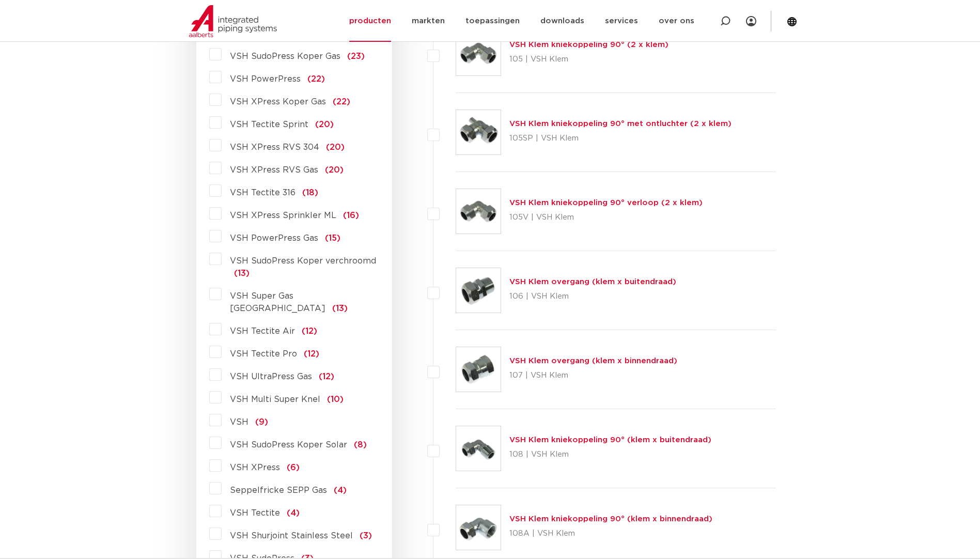  What do you see at coordinates (274, 238) in the screenshot?
I see `span: VSH PowerPress Gas` at bounding box center [274, 238].